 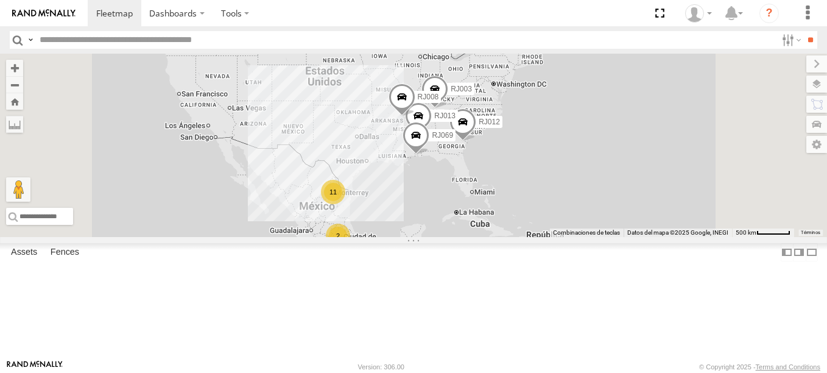 What do you see at coordinates (338, 236) in the screenshot?
I see `div: 2` at bounding box center [338, 236].